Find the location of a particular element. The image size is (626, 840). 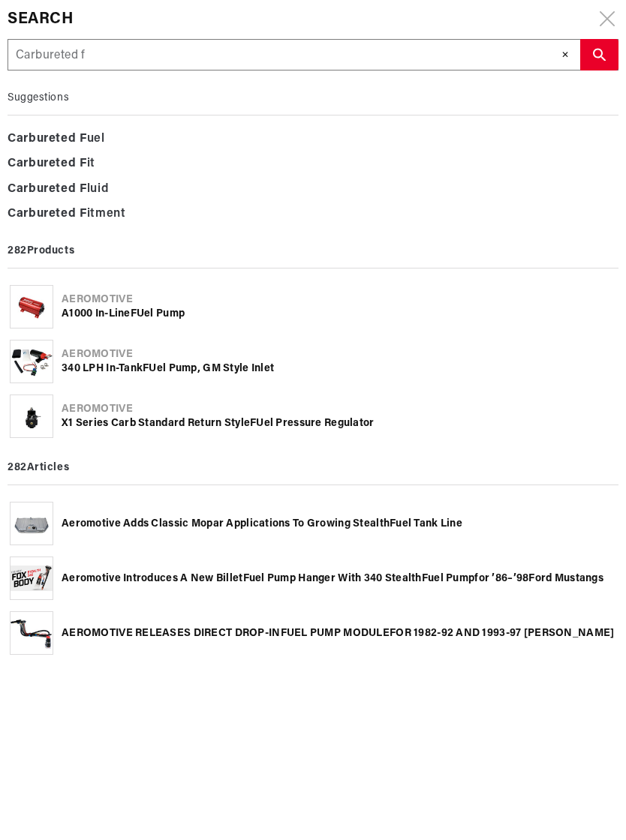

div: 340 LPH In-Tank uel Pump, GM Style Inlet is located at coordinates (338, 369).